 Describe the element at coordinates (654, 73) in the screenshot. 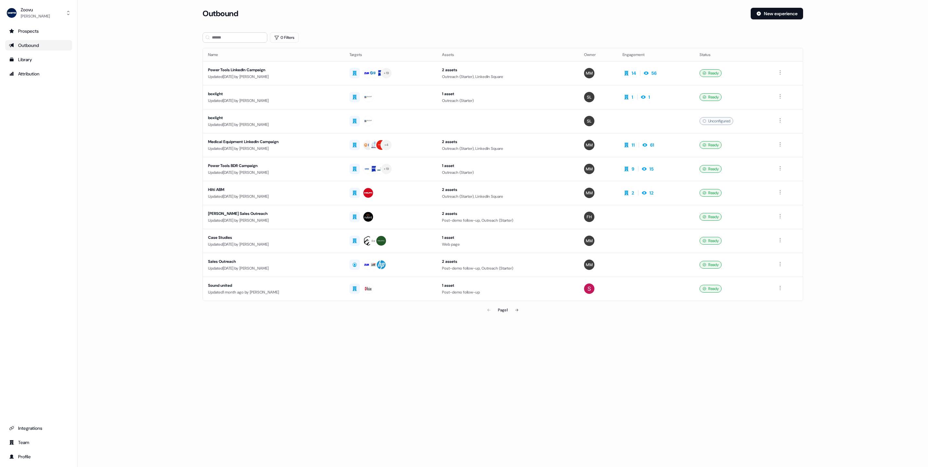

I see `div: 56` at that location.